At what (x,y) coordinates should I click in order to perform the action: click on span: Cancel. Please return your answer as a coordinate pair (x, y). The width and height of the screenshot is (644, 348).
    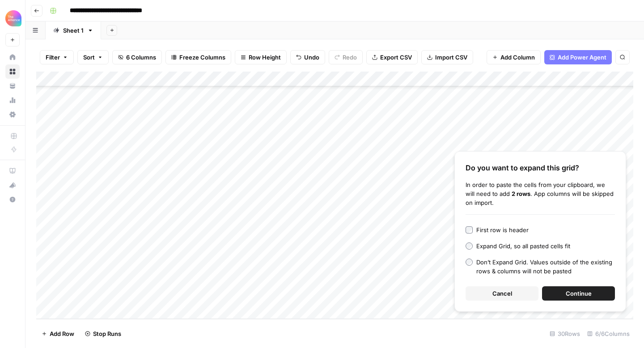
    Looking at the image, I should click on (502, 294).